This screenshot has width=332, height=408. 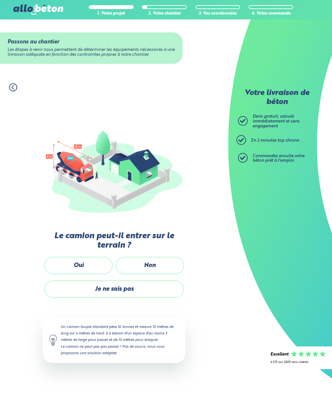 I want to click on span: En 2 minutes top chrono, so click(x=275, y=140).